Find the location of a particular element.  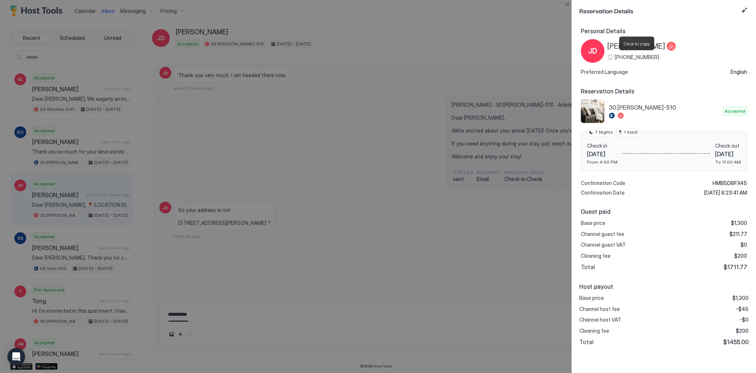

span: $1455.00 is located at coordinates (736, 342).